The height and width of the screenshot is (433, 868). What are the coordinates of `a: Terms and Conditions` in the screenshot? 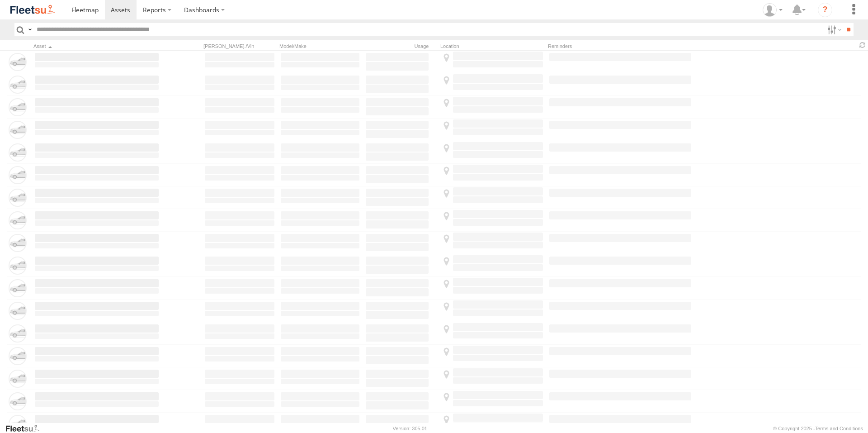 It's located at (839, 429).